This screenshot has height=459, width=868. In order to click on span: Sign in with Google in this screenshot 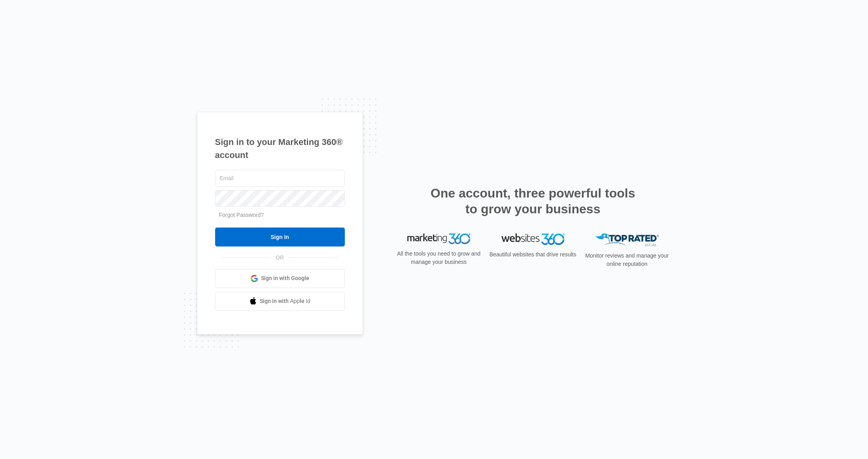, I will do `click(285, 279)`.